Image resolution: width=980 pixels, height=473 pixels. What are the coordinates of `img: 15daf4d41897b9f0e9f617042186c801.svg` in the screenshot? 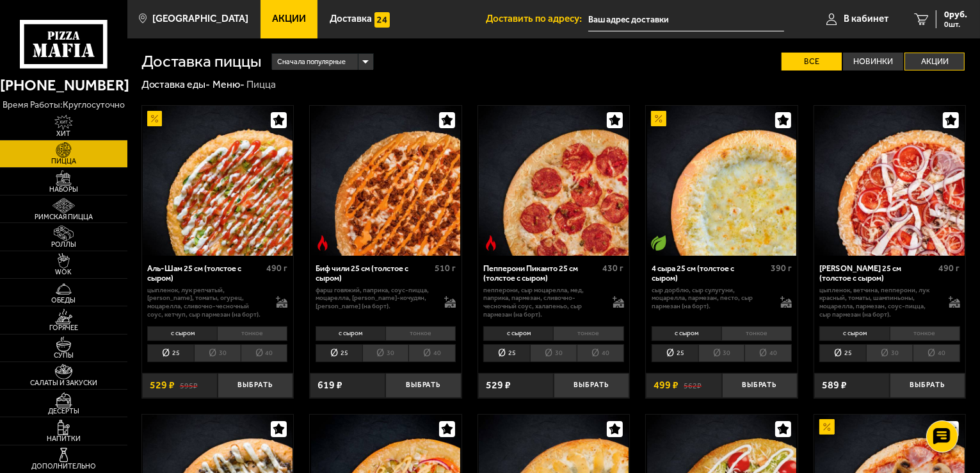 It's located at (382, 20).